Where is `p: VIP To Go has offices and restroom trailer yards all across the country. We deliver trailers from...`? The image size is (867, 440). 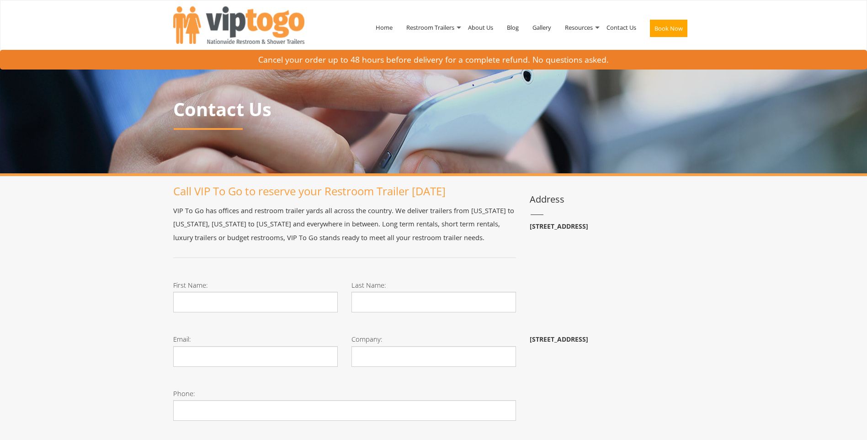 p: VIP To Go has offices and restroom trailer yards all across the country. We deliver trailers from... is located at coordinates (344, 224).